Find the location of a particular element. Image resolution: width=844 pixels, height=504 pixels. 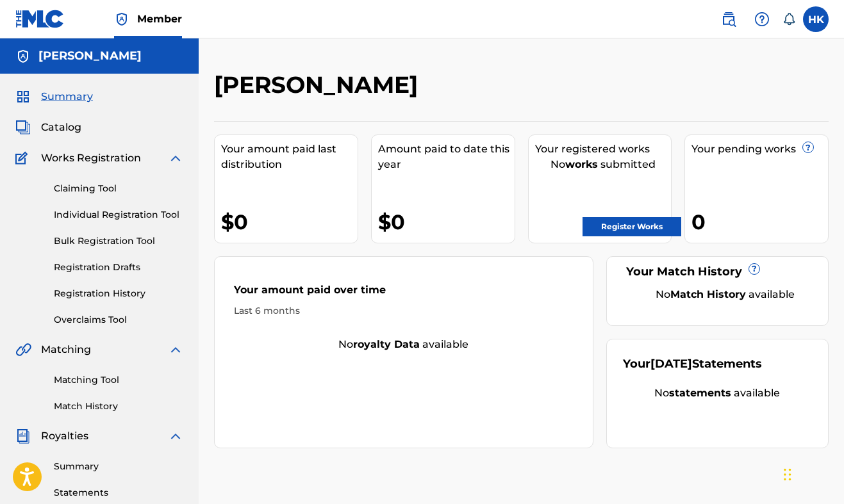

a: Claiming Tool is located at coordinates (119, 188).